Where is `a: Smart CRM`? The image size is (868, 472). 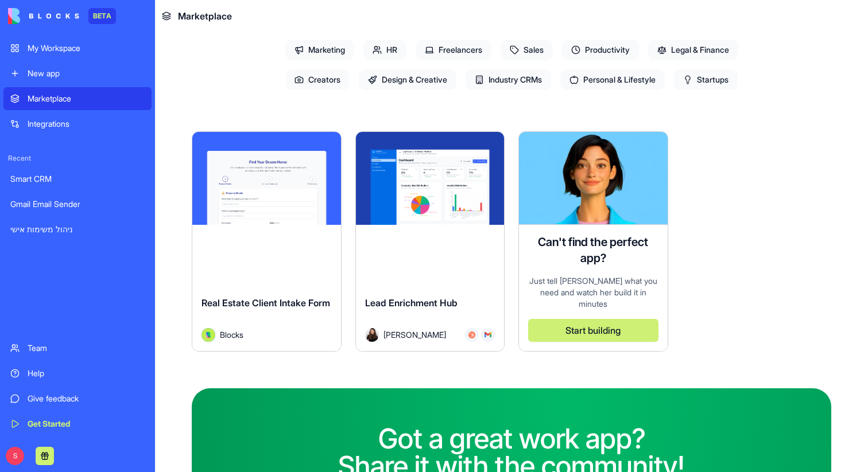
a: Smart CRM is located at coordinates (77, 179).